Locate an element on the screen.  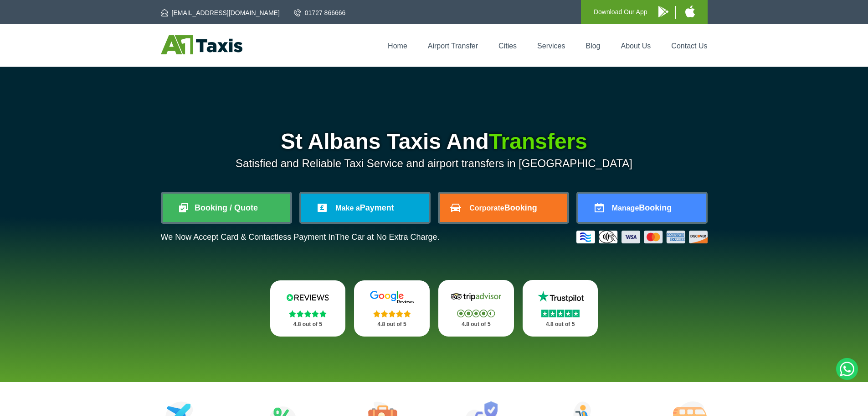
img: Google is located at coordinates (392, 298).